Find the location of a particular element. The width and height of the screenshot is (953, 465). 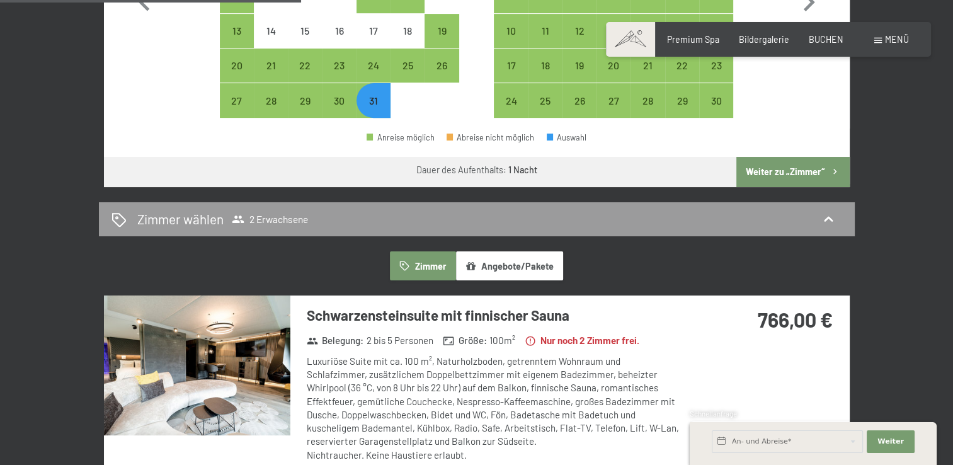

div: 30 is located at coordinates (716, 112).